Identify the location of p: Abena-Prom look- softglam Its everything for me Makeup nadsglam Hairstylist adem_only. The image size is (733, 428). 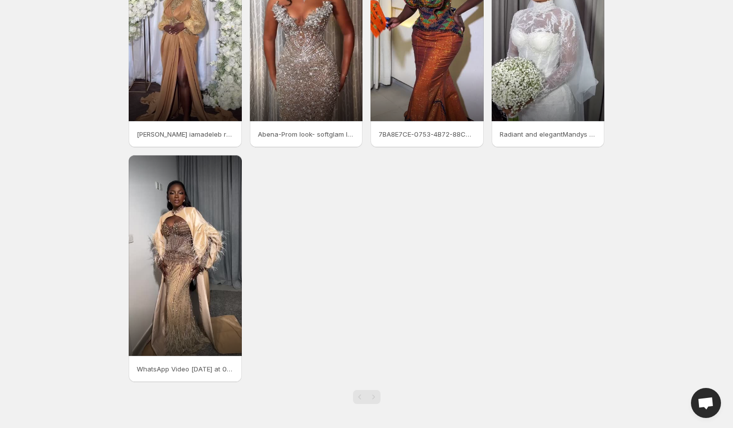
(306, 134).